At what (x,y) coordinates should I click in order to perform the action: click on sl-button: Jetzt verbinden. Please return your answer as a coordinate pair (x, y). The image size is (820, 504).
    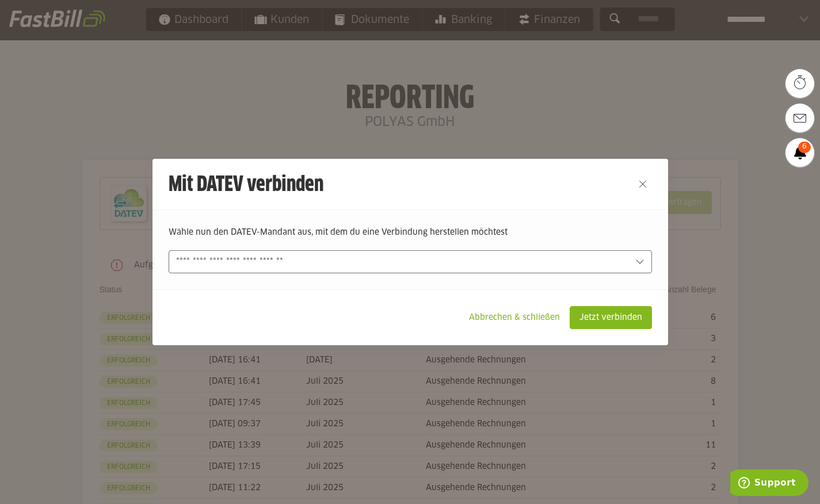
    Looking at the image, I should click on (610, 317).